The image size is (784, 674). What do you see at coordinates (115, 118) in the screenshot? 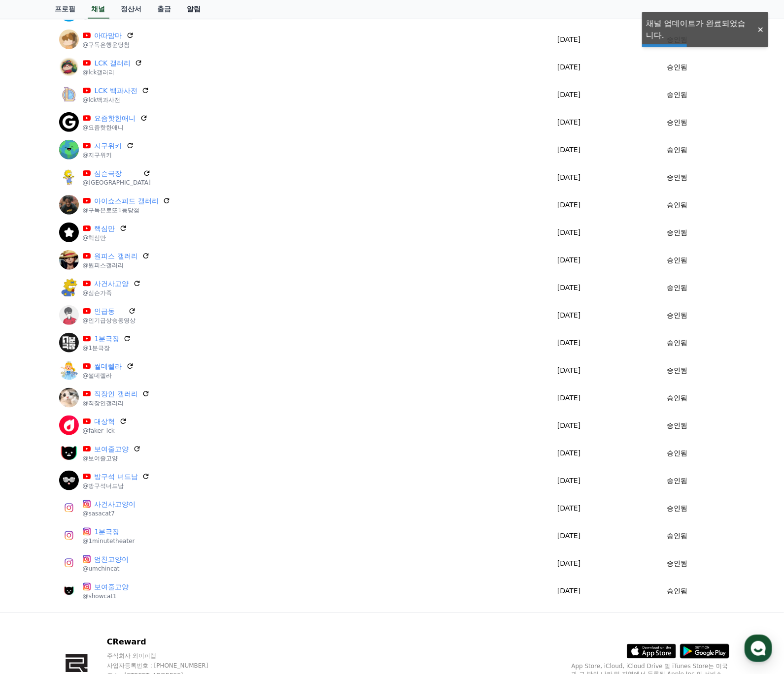
I see `a: 요즘핫한애니` at bounding box center [115, 118].